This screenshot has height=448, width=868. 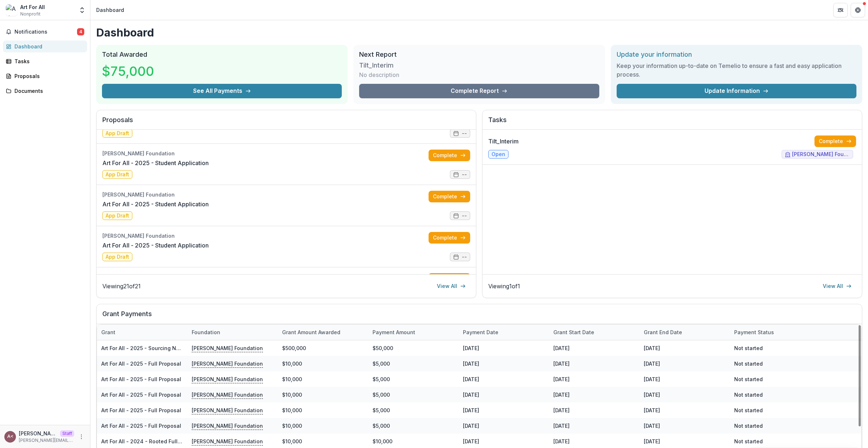 I want to click on span: Notifications, so click(x=46, y=32).